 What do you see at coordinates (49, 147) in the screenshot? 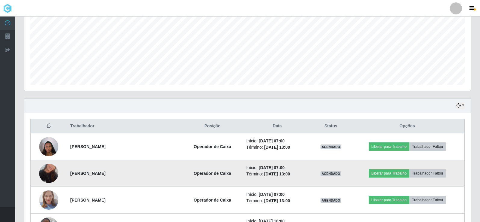
I see `img: 1664803341239.jpeg` at bounding box center [49, 147].